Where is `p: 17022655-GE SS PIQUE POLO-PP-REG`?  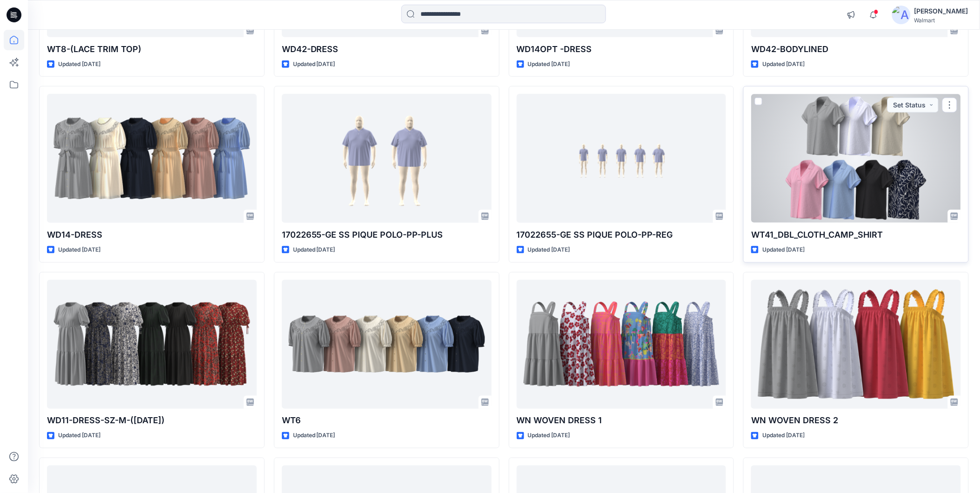
p: 17022655-GE SS PIQUE POLO-PP-REG is located at coordinates (621, 235).